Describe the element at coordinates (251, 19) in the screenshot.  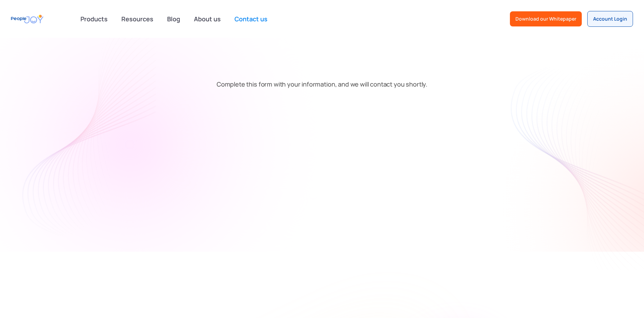
I see `a: Contact us` at that location.